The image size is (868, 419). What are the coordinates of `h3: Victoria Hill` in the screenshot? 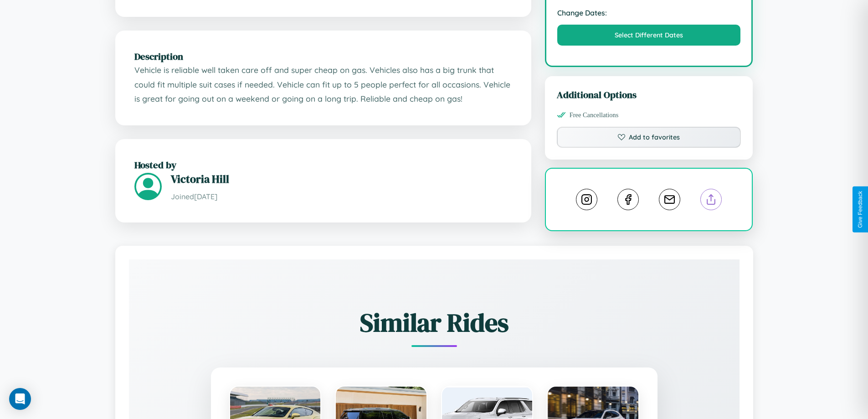 It's located at (341, 179).